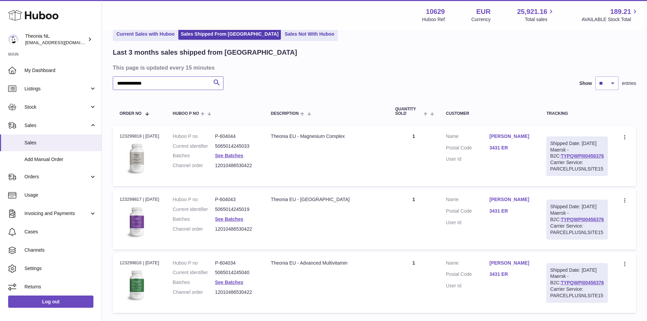  I want to click on dd: 5065014245033, so click(236, 146).